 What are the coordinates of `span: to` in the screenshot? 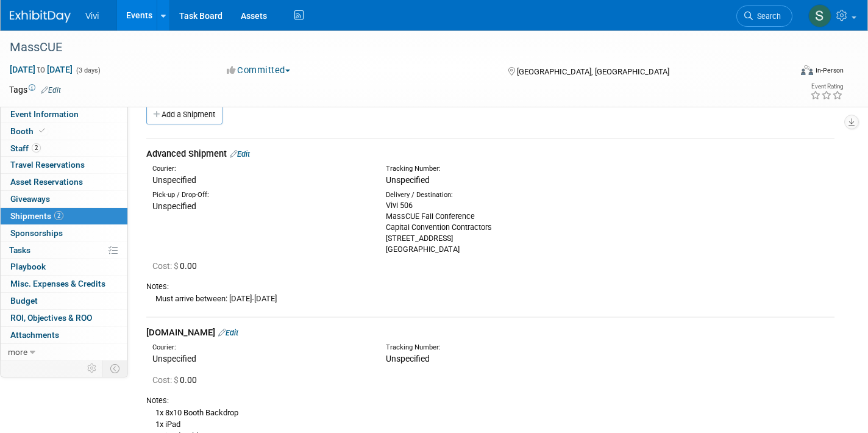 It's located at (41, 70).